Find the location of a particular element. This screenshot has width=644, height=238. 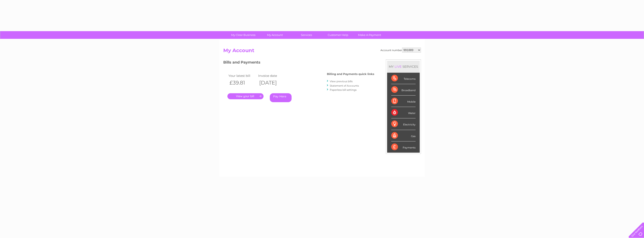

a: My Clear Business is located at coordinates (243, 35).